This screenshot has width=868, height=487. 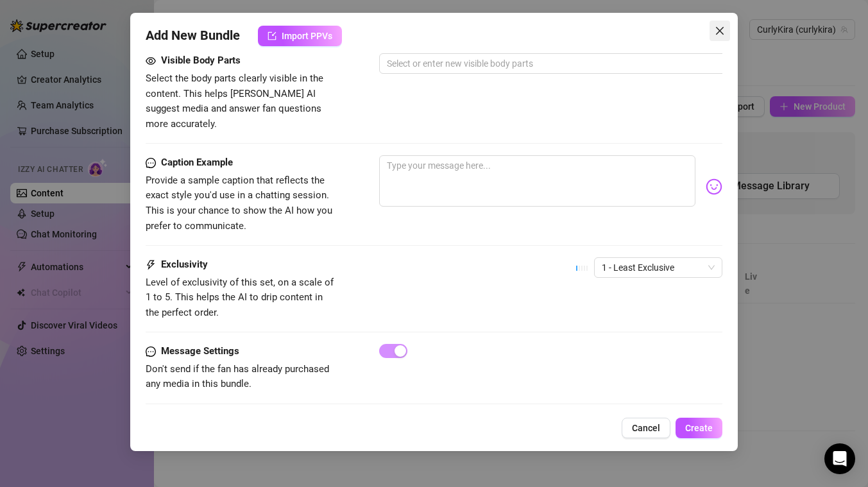 What do you see at coordinates (197, 162) in the screenshot?
I see `strong: Caption Example` at bounding box center [197, 162].